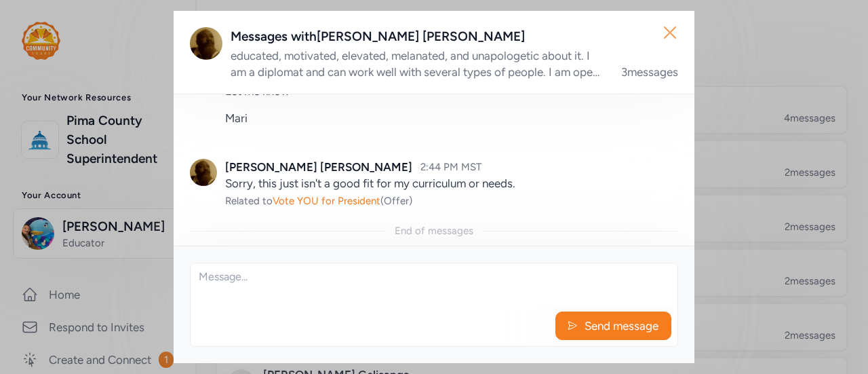 The image size is (868, 374). Describe the element at coordinates (650, 72) in the screenshot. I see `div: 3 messages` at that location.